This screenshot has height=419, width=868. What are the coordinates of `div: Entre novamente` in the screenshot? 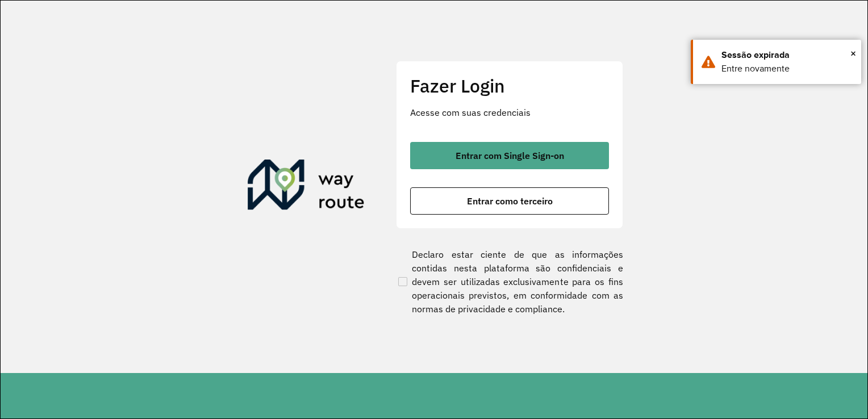 It's located at (786, 69).